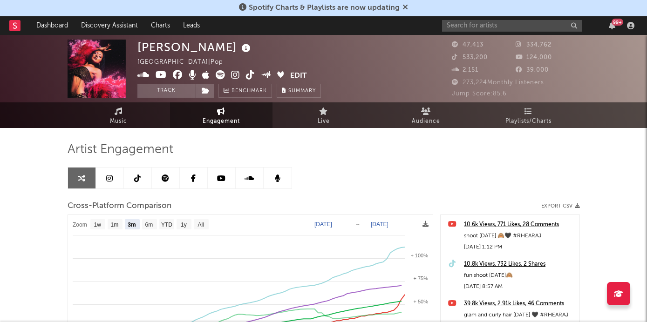  Describe the element at coordinates (465, 70) in the screenshot. I see `span: 2,151` at that location.